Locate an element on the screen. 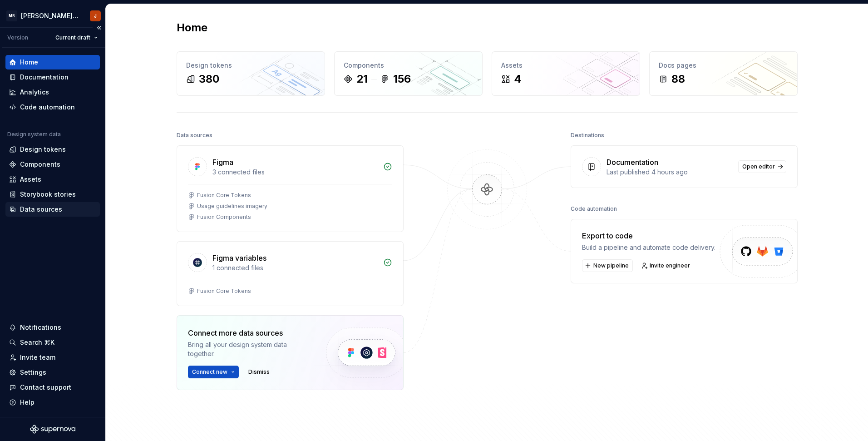  button: Contact support is located at coordinates (53, 388).